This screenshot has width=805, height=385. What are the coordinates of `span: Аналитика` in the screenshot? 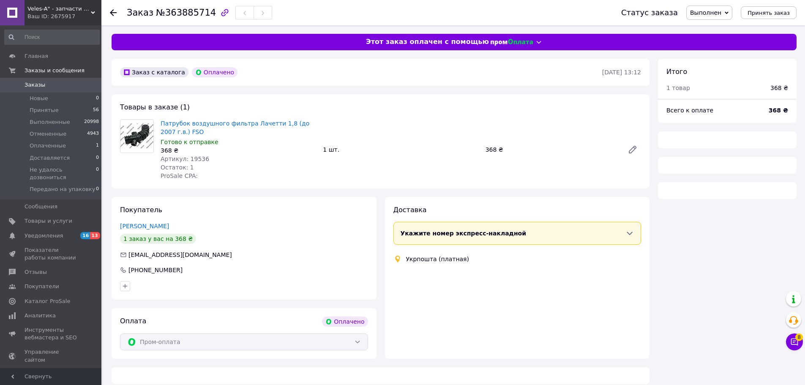 It's located at (40, 316).